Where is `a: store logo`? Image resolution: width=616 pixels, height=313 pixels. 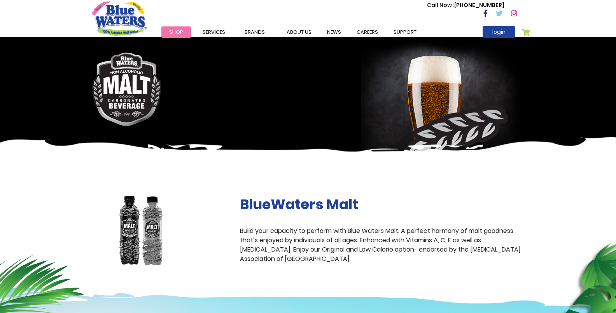
a: store logo is located at coordinates (119, 18).